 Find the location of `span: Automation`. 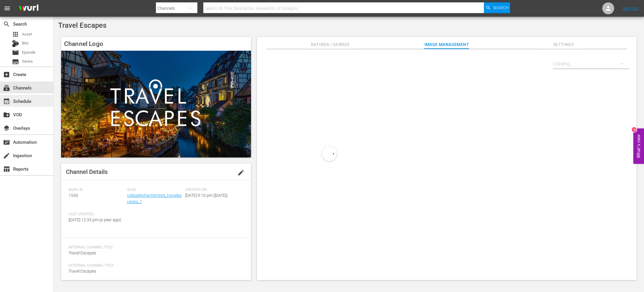

span: Automation is located at coordinates (7, 143).